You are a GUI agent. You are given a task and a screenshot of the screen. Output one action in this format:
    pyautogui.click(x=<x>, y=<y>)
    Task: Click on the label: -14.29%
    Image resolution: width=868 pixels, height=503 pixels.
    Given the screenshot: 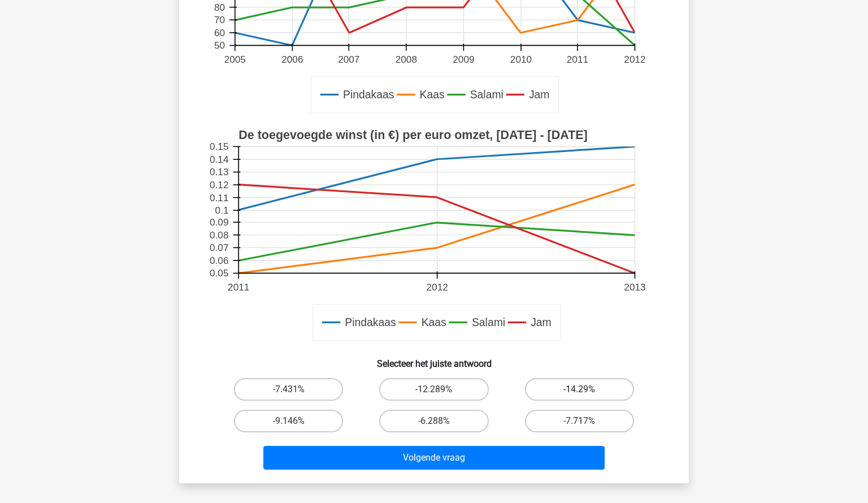 What is the action you would take?
    pyautogui.click(x=579, y=389)
    